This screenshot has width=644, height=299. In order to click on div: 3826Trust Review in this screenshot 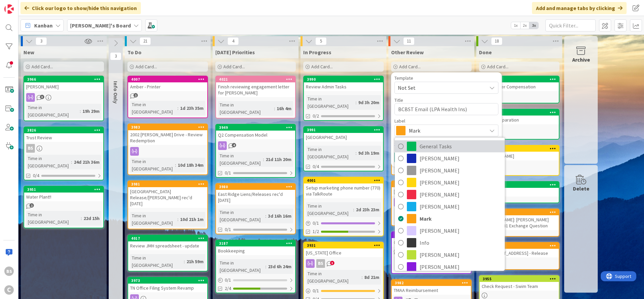, I will do `click(64, 135)`.